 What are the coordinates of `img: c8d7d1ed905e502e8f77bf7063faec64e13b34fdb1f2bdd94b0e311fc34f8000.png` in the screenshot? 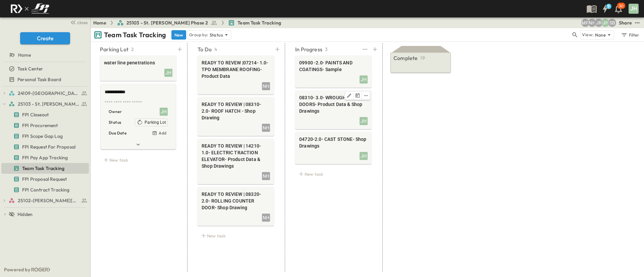 It's located at (30, 9).